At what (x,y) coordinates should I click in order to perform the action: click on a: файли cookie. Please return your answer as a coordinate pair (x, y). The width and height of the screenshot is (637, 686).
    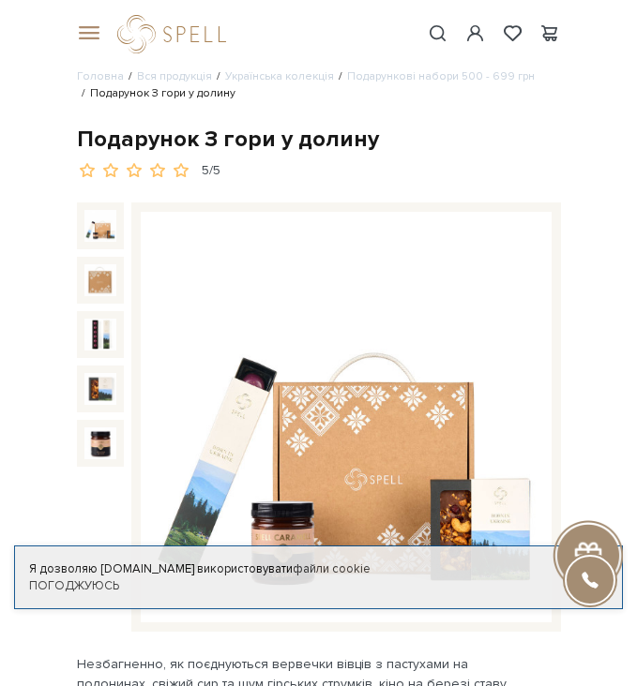
    Looking at the image, I should click on (331, 569).